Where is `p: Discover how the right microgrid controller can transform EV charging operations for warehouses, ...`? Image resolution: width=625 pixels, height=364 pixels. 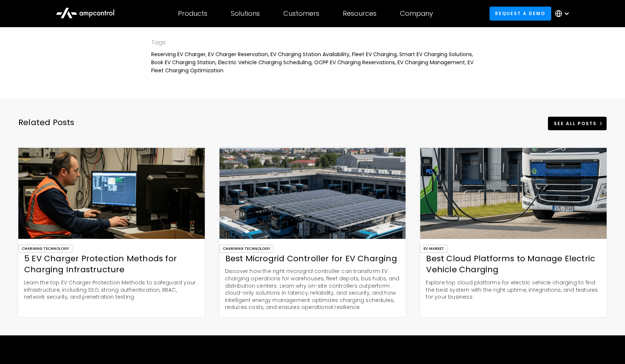
p: Discover how the right microgrid controller can transform EV charging operations for warehouses, ... is located at coordinates (313, 290).